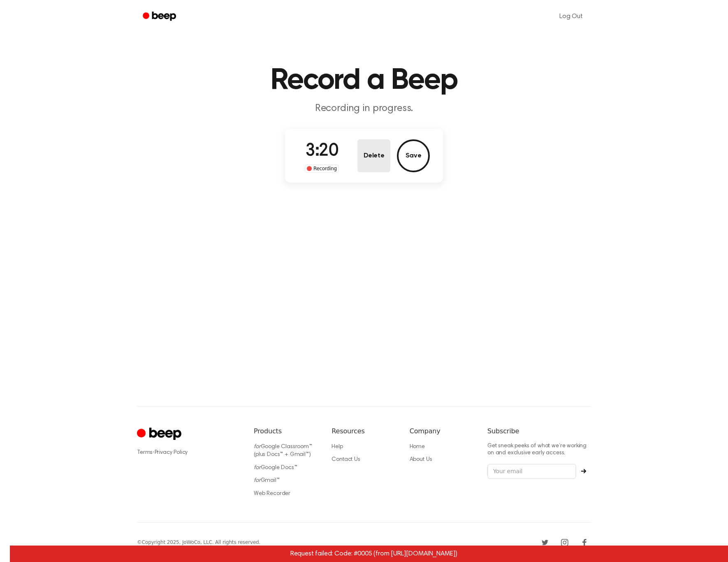 The image size is (728, 562). I want to click on div: Recording, so click(322, 168).